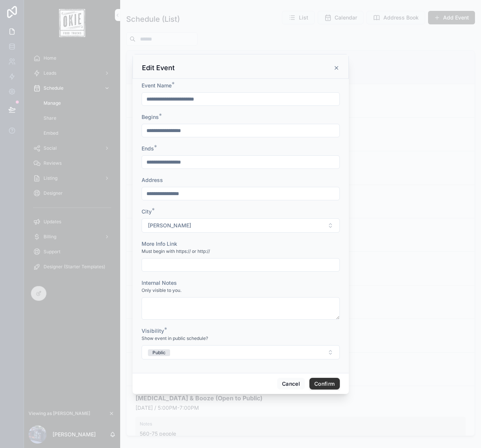 The width and height of the screenshot is (481, 448). What do you see at coordinates (159, 353) in the screenshot?
I see `div: Public` at bounding box center [159, 353].